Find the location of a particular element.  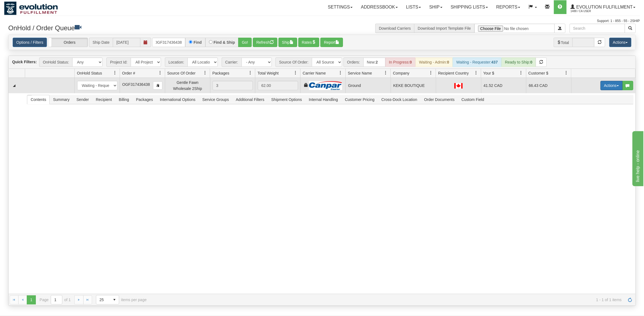

span: Sender is located at coordinates (83, 100).